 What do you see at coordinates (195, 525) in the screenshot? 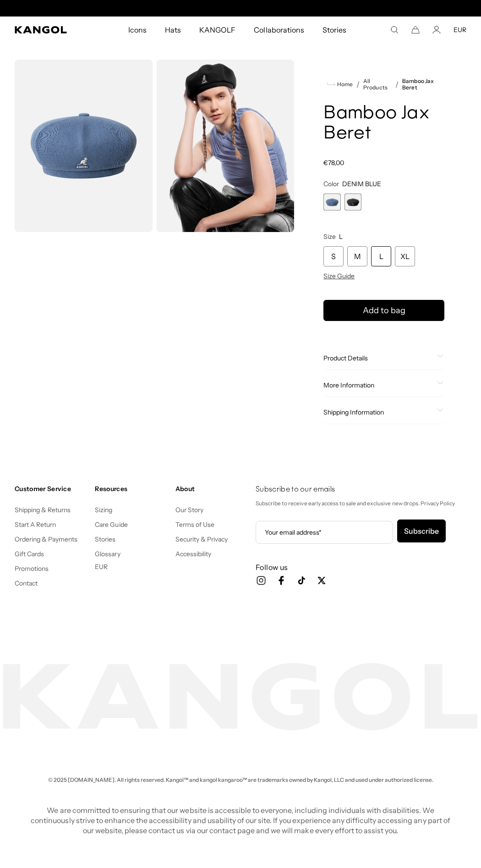
I see `a: Terms of Use` at bounding box center [195, 525].